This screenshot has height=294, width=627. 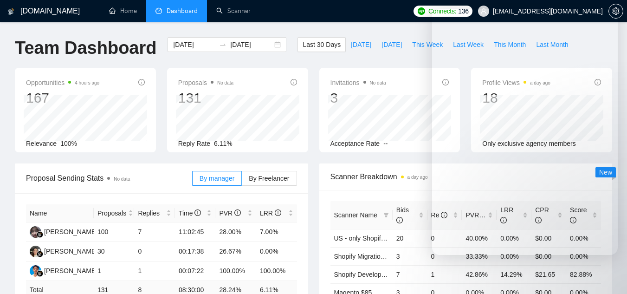 I want to click on span: Acceptance Rate, so click(x=355, y=143).